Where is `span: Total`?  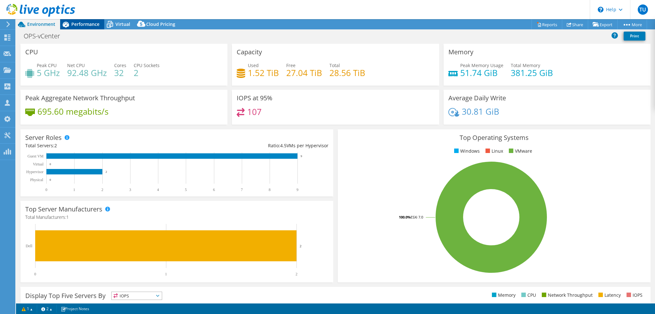
span: Total is located at coordinates (334, 65).